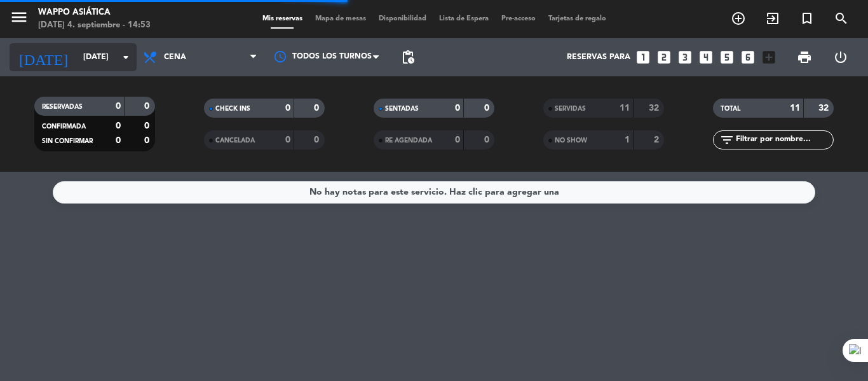 The height and width of the screenshot is (381, 868). I want to click on i: add_box, so click(769, 57).